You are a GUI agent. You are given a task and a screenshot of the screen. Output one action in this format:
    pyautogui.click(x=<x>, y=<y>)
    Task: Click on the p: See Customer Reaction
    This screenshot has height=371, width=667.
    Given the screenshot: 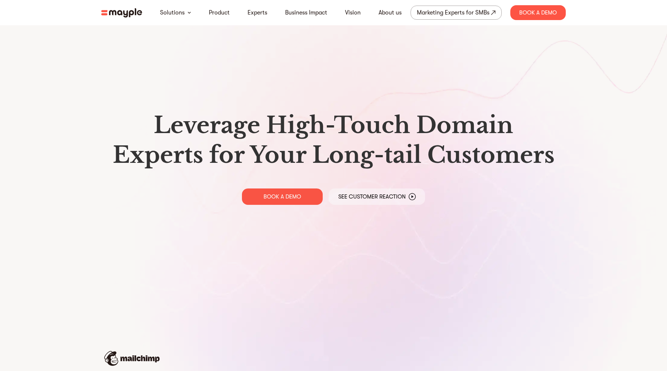 What is the action you would take?
    pyautogui.click(x=372, y=197)
    